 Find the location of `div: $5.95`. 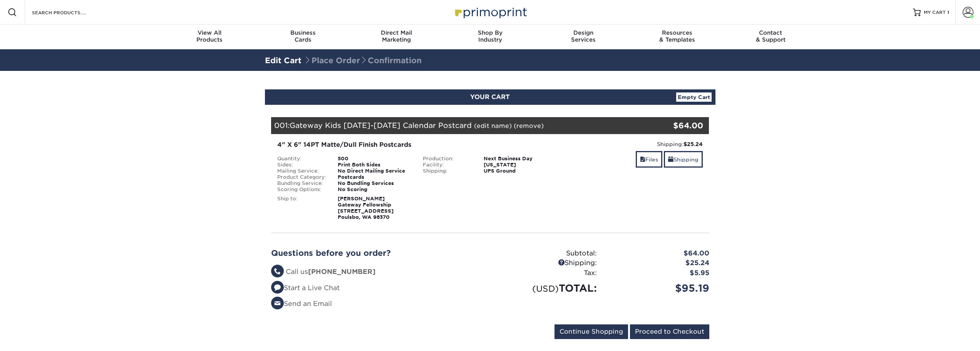

div: $5.95 is located at coordinates (658, 273).